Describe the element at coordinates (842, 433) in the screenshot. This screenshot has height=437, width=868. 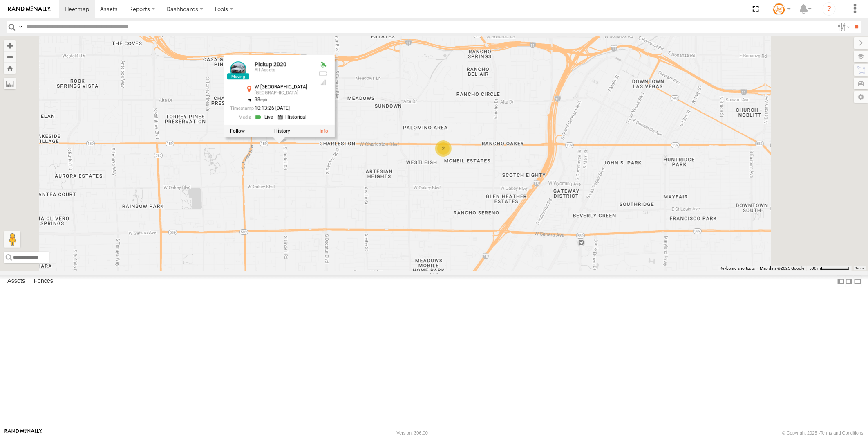
I see `a: Terms and Conditions` at that location.